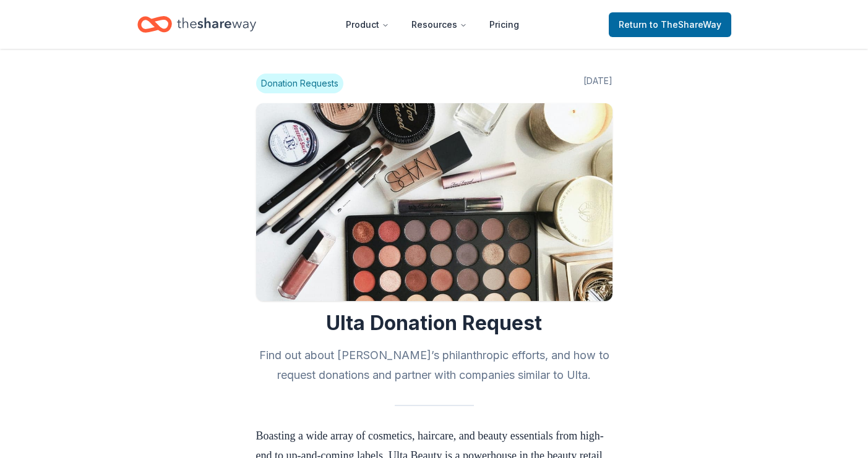  What do you see at coordinates (197, 24) in the screenshot?
I see `a: Home` at bounding box center [197, 24].